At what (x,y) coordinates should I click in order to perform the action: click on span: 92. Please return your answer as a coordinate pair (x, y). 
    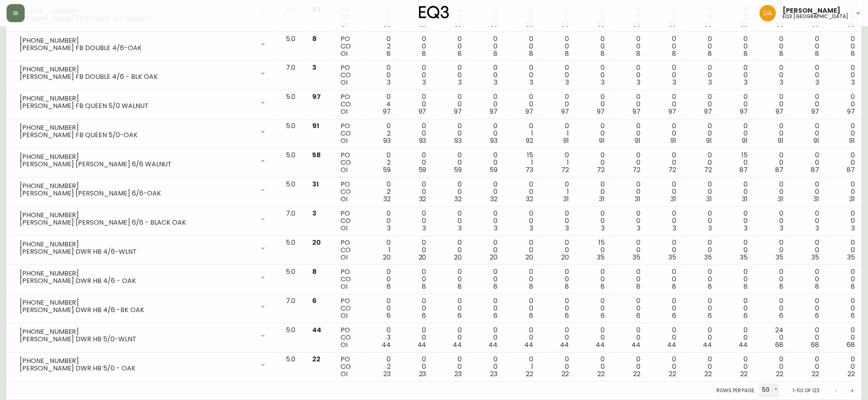
    Looking at the image, I should click on (530, 141).